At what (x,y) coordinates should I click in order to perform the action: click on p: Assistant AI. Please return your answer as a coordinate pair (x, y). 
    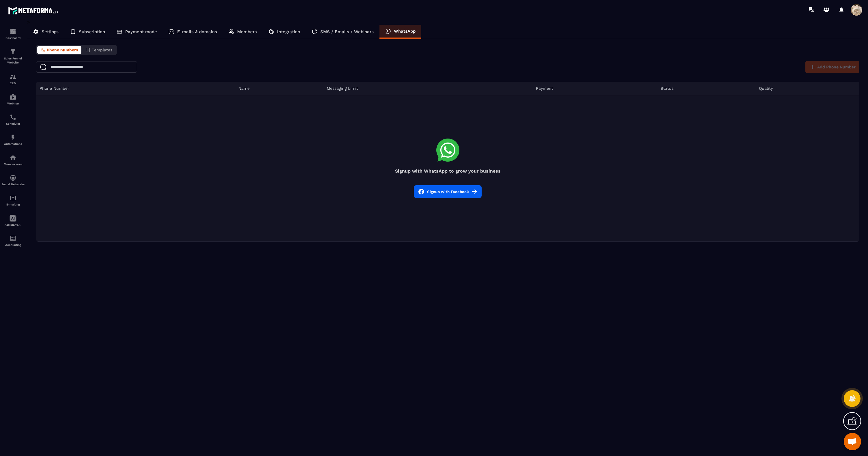
    Looking at the image, I should click on (13, 225).